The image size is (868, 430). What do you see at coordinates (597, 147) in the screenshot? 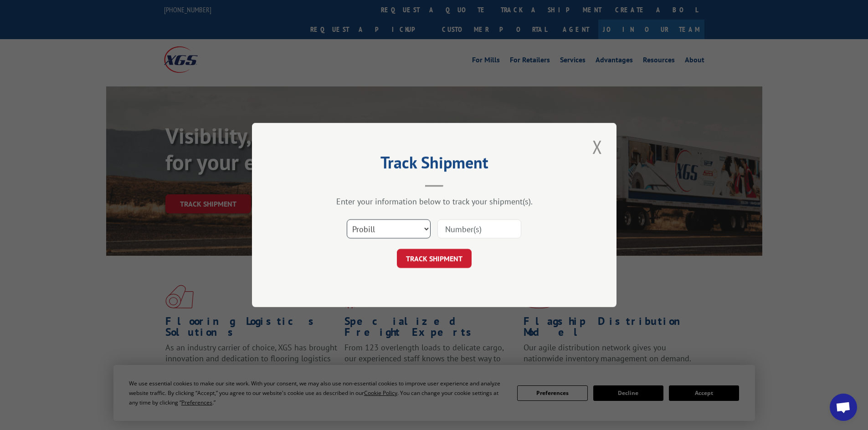
I see `button: Close modal` at bounding box center [597, 147].